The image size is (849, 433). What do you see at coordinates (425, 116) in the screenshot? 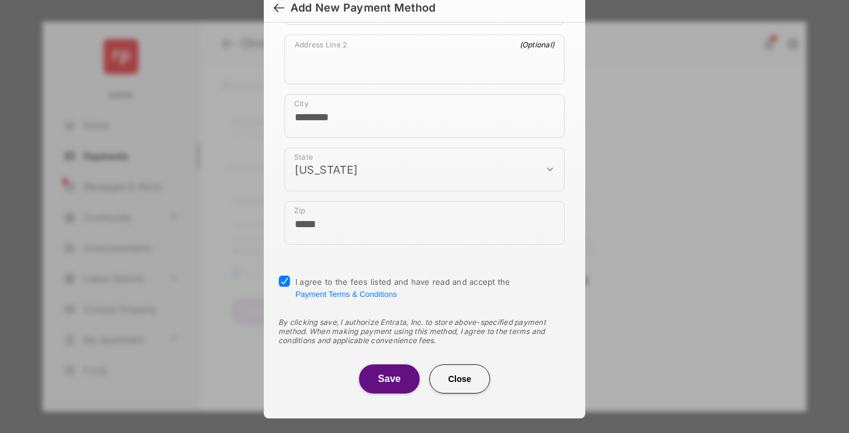
I see `div: payment_method_screening[postal_addresses][locality]` at bounding box center [425, 116].